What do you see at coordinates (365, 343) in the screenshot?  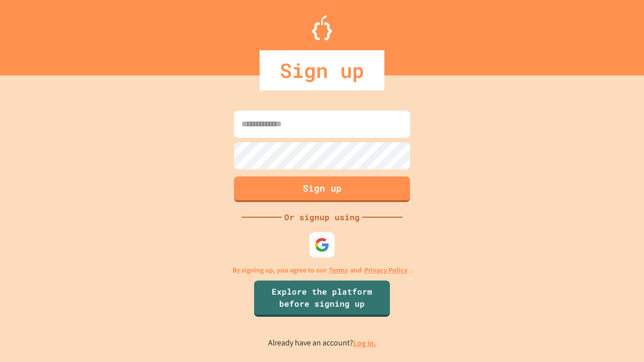 I see `a: Log in.` at bounding box center [365, 343].